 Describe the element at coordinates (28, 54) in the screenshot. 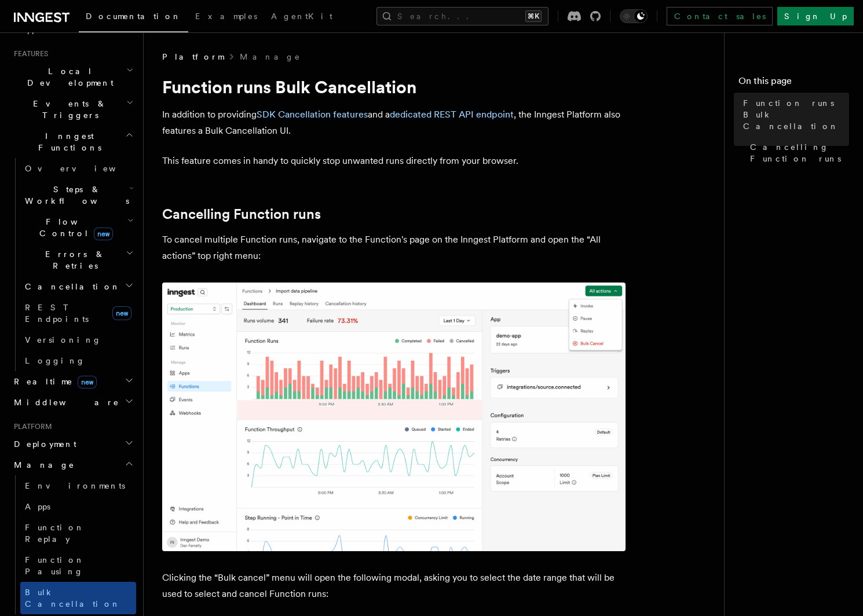

I see `span: Features` at that location.